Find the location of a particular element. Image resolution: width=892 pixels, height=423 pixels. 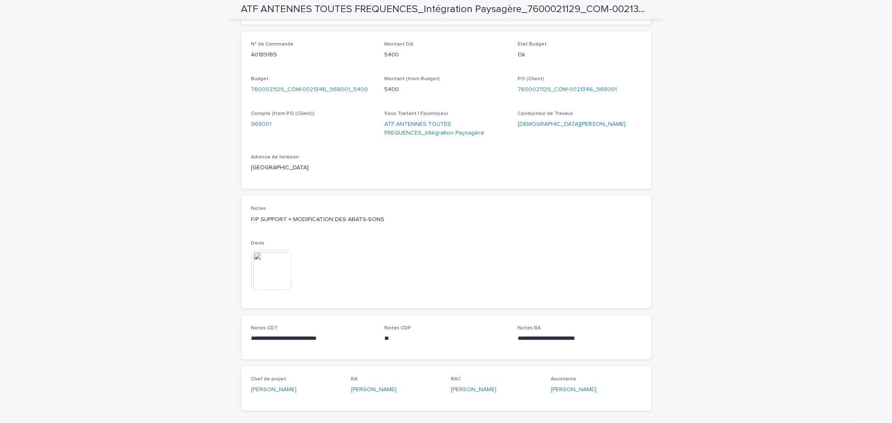

h2: ATF ANTENNES TOUTES FREQUENCES_Intégration Paysagère_7600021129_COM-0021346_968001_5400_5400 is located at coordinates (444, 9).